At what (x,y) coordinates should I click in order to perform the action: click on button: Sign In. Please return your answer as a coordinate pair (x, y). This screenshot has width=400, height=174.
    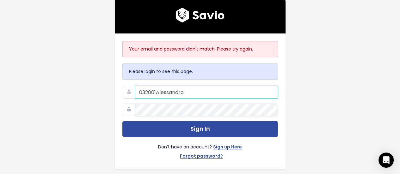
    Looking at the image, I should click on (200, 129).